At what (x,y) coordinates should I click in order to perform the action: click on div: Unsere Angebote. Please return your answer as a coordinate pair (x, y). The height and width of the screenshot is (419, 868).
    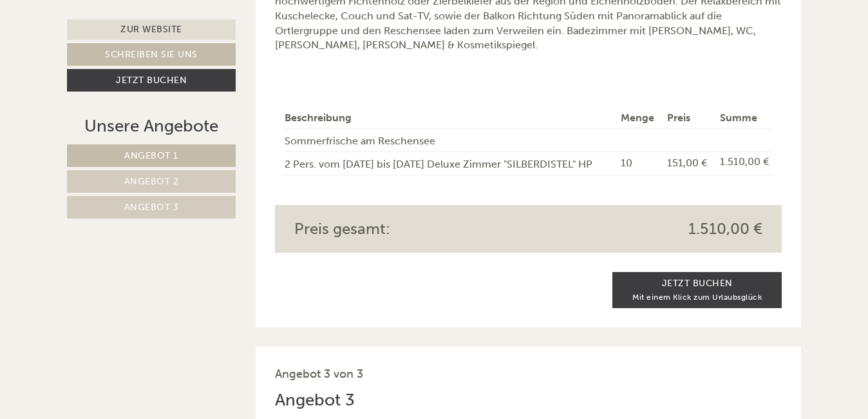
    Looking at the image, I should click on (151, 125).